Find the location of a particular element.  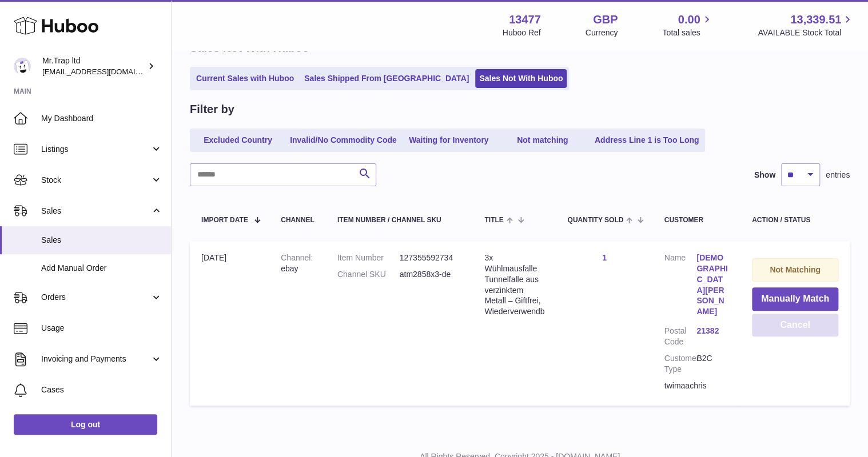

span: Listings is located at coordinates (95, 149).